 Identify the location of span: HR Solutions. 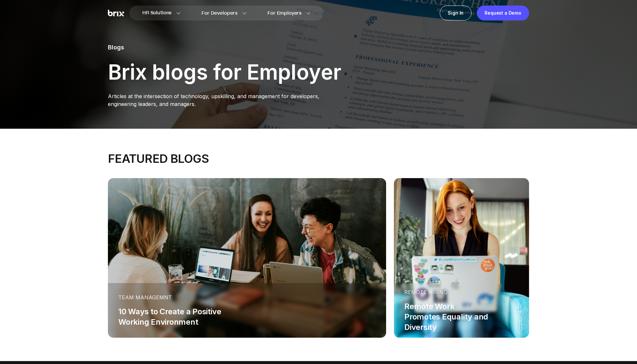
(157, 13).